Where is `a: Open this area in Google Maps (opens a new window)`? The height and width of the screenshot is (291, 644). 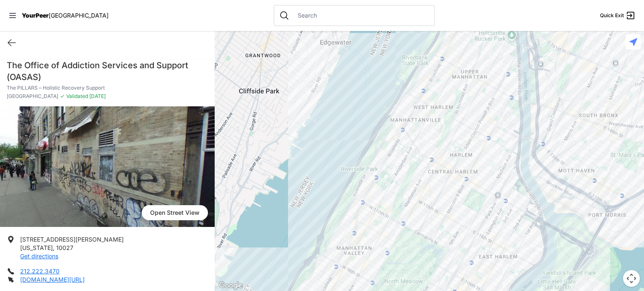
a: Open this area in Google Maps (opens a new window) is located at coordinates (230, 285).